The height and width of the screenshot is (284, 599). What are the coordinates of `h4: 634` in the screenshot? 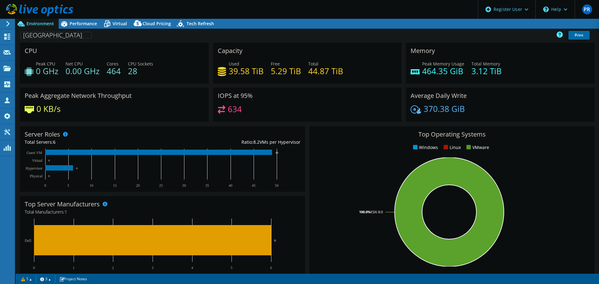 It's located at (235, 109).